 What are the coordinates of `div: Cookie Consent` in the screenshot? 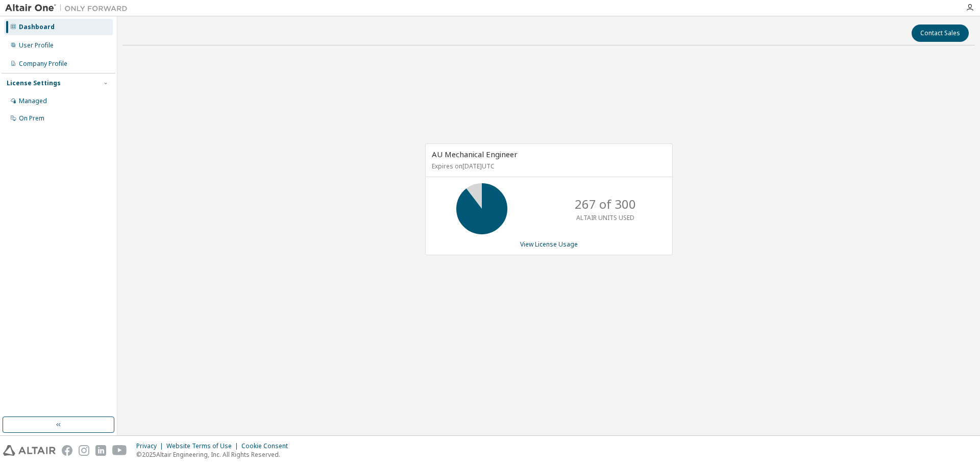 It's located at (268, 446).